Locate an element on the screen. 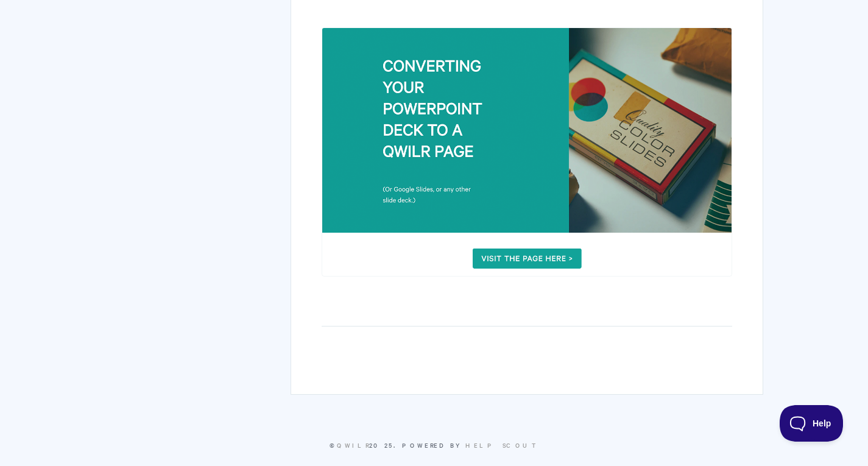 This screenshot has height=466, width=868. p: © 2025. is located at coordinates (434, 445).